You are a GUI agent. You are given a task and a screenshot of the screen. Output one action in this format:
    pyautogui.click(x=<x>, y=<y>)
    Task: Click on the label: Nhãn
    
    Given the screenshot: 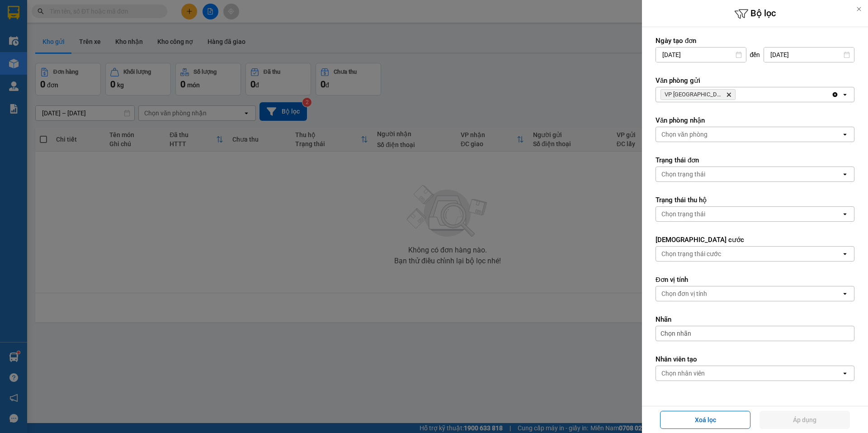 What is the action you would take?
    pyautogui.click(x=755, y=319)
    